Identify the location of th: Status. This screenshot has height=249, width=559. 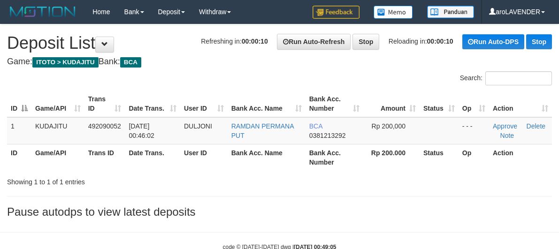
(439, 157).